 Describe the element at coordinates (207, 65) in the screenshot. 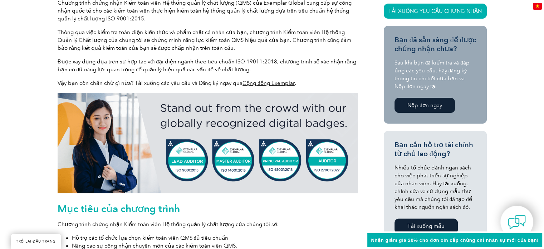

I see `font: Được xây dựng dựa trên sự hợp tác với đại diện ngành theo tiêu chuẩn ISO 19011:2018, chương trình...` at that location.